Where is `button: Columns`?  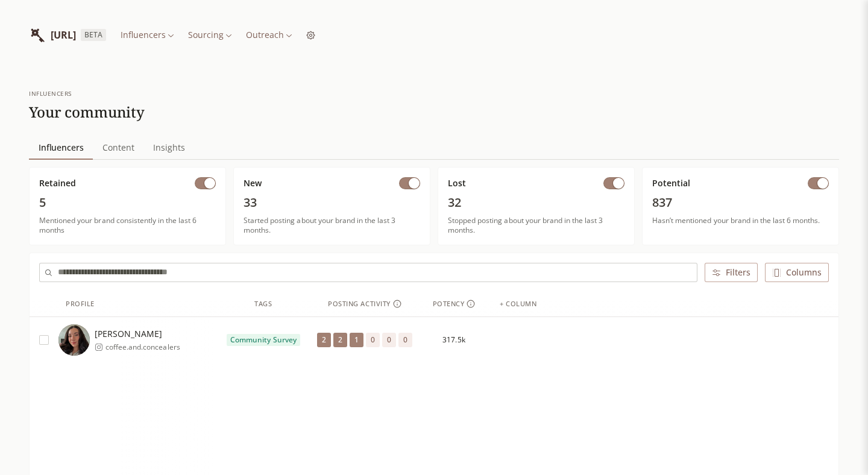
button: Columns is located at coordinates (797, 272).